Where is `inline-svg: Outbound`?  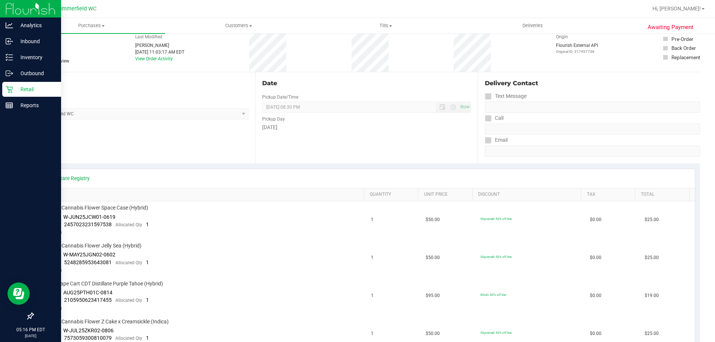
inline-svg: Outbound is located at coordinates (9, 73).